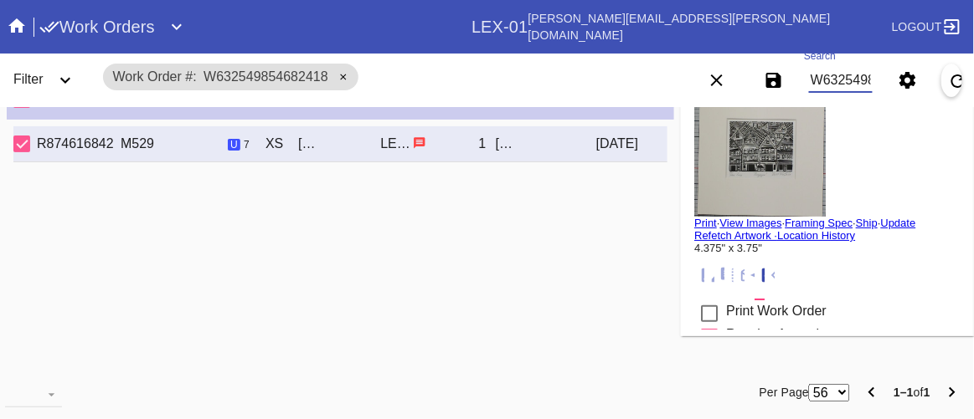 The width and height of the screenshot is (974, 419). Describe the element at coordinates (776, 311) in the screenshot. I see `span: Print Work Order` at that location.